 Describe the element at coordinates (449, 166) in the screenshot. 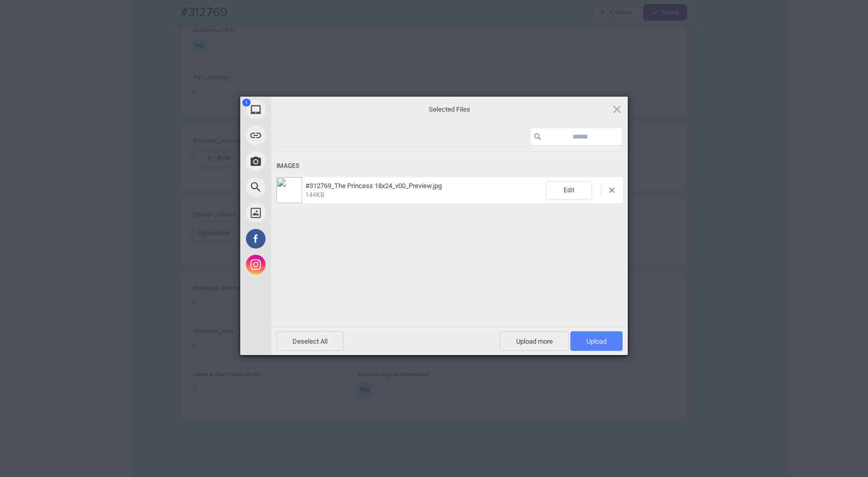

I see `div: Images` at that location.